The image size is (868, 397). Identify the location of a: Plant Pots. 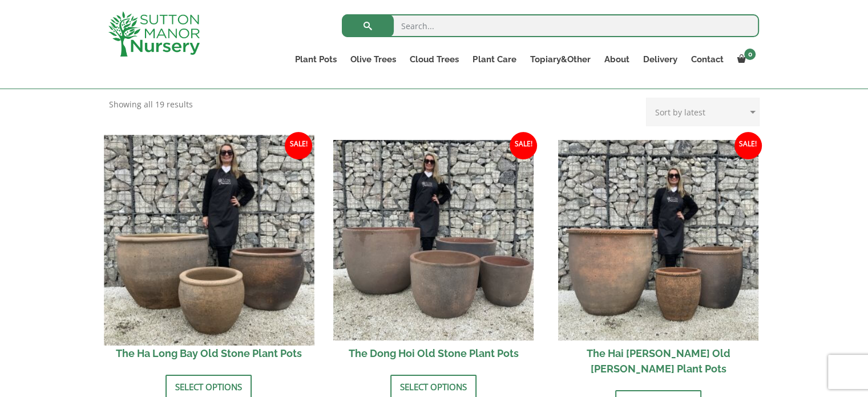
(316, 60).